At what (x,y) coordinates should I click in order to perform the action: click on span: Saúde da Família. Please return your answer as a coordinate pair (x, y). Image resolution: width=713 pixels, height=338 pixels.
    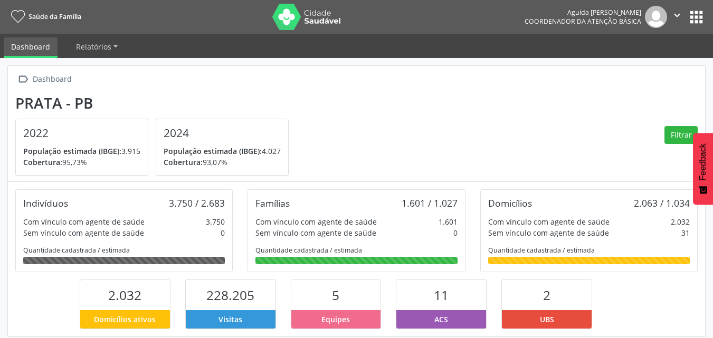
    Looking at the image, I should click on (55, 16).